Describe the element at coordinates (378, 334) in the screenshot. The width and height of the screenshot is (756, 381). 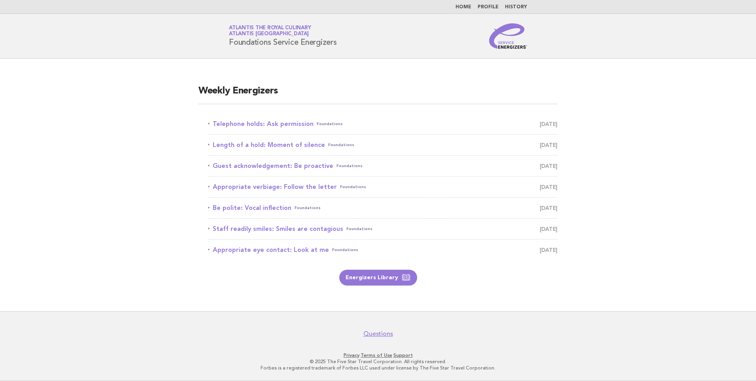
I see `a: Questions` at that location.